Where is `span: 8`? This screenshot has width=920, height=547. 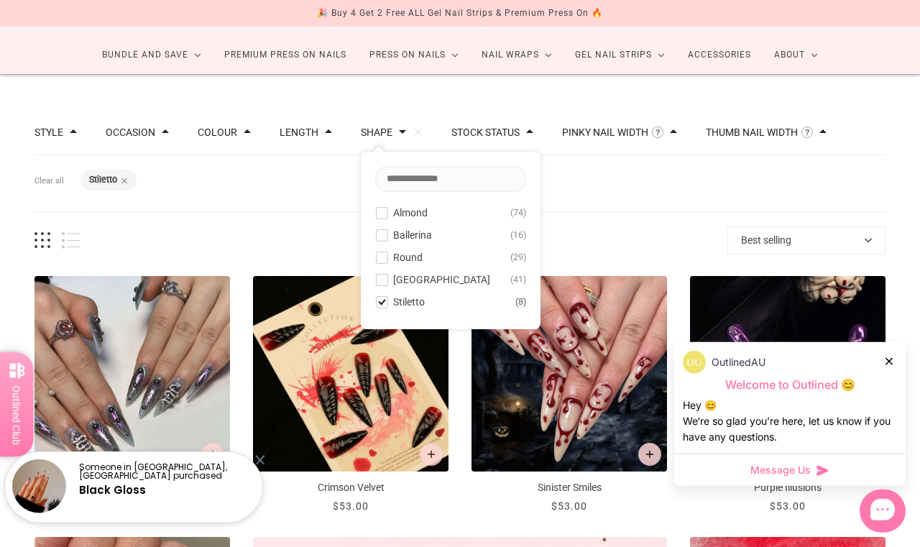
span: 8 is located at coordinates (520, 302).